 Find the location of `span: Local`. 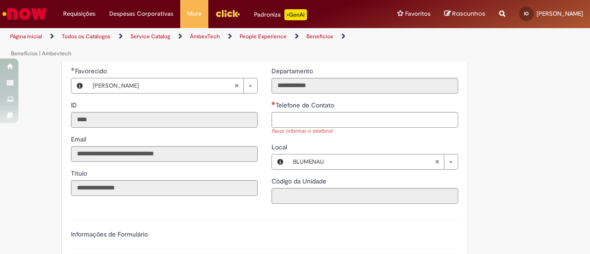

span: Local is located at coordinates (280, 147).